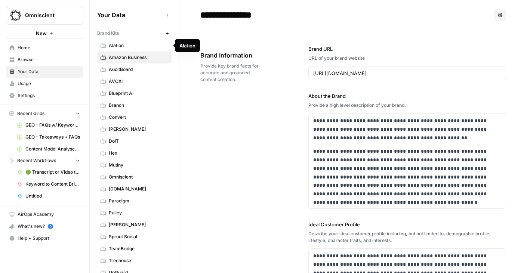  Describe the element at coordinates (138, 105) in the screenshot. I see `span: Branch` at that location.